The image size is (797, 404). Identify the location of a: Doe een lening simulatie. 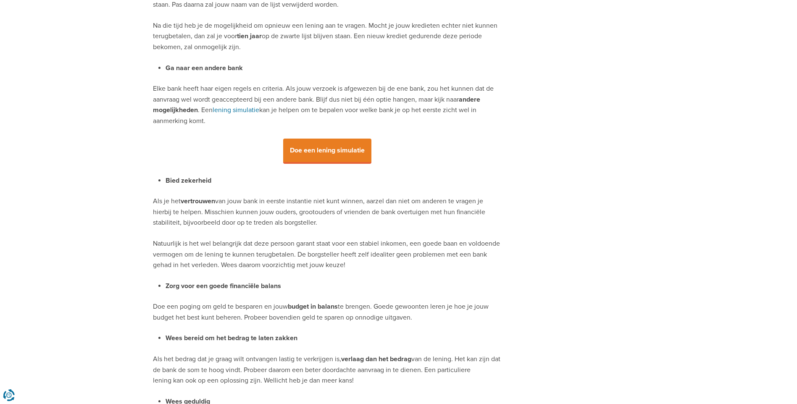
(327, 150).